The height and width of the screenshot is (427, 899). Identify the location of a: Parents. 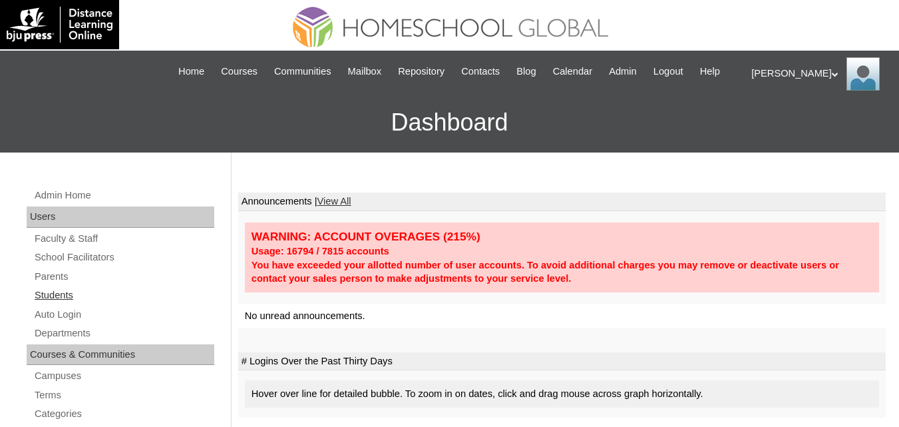
(124, 276).